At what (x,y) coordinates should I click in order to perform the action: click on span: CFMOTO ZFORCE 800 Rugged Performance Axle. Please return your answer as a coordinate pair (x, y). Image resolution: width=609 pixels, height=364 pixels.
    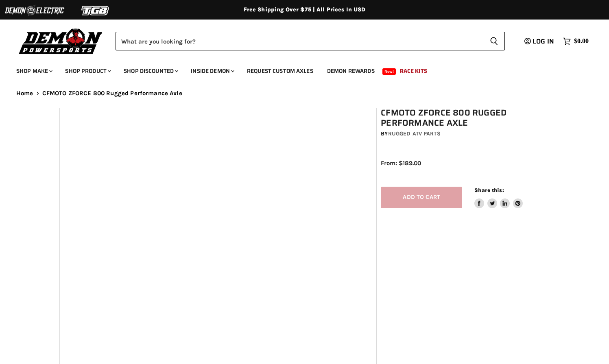
    Looking at the image, I should click on (112, 93).